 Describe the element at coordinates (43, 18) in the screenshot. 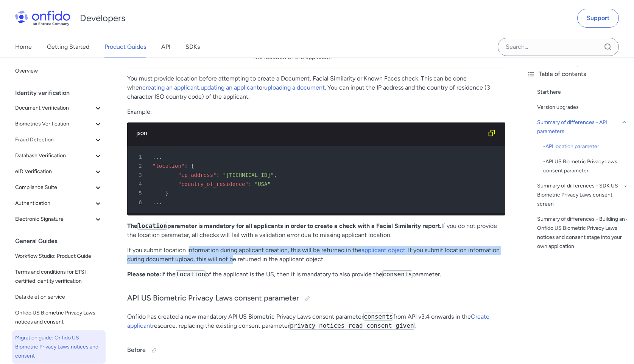

I see `img: Onfido Logo` at that location.